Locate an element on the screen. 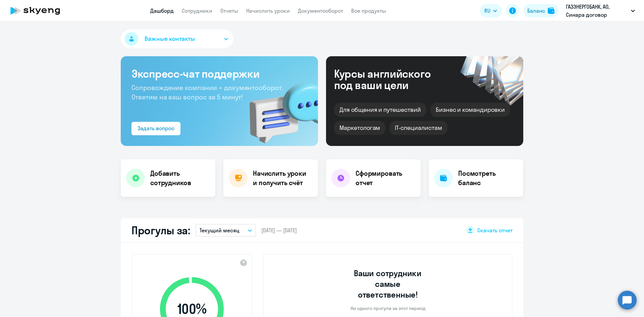 This screenshot has height=317, width=644. button: ГАЗЭНЕРГОБАНК, АО, Синара договор is located at coordinates (600, 10).